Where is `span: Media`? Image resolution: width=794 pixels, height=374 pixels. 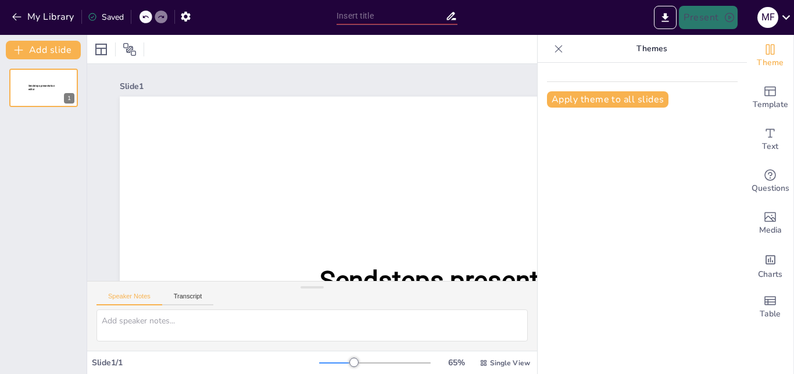
span: Media is located at coordinates (770, 230).